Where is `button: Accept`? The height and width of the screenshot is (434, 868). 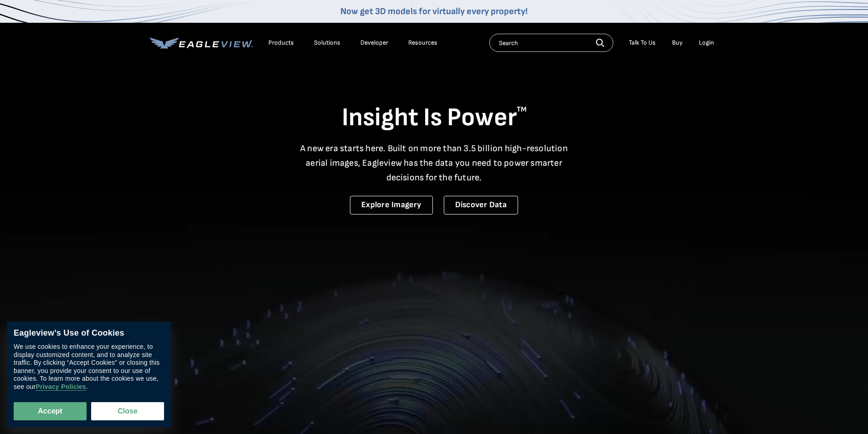
button: Accept is located at coordinates (50, 411).